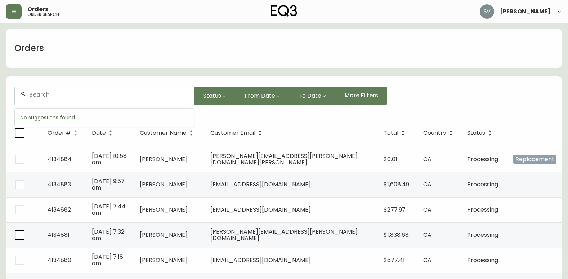  Describe the element at coordinates (361, 95) in the screenshot. I see `span: More Filters` at that location.